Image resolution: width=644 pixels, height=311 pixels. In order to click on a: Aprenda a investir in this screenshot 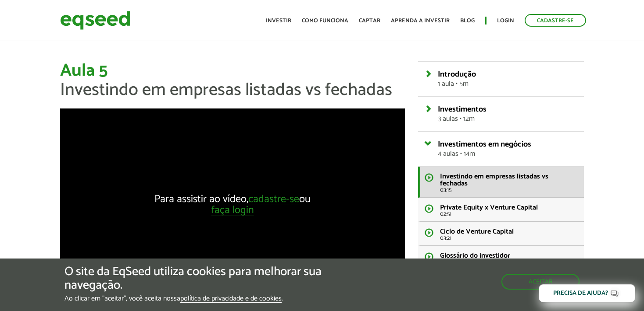, I will do `click(420, 21)`.